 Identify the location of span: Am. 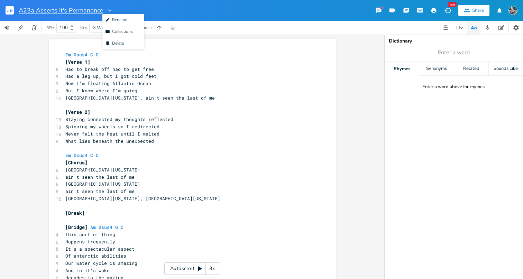
(93, 227).